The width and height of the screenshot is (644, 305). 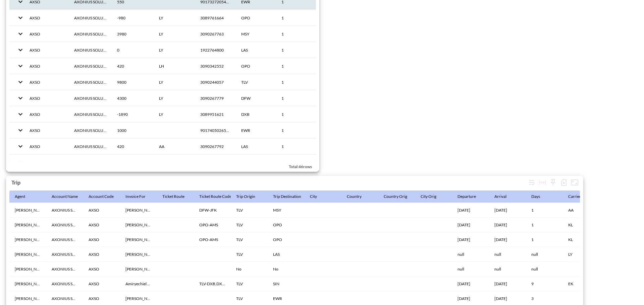 I want to click on th: Dori Shmuel, so click(x=139, y=255).